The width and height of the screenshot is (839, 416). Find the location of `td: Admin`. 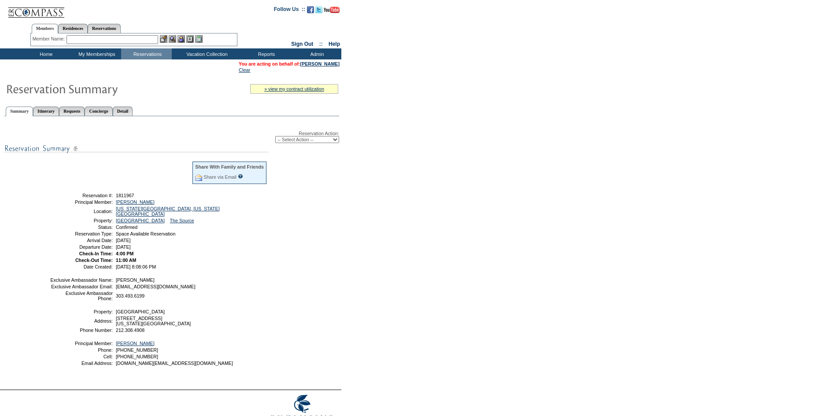

td: Admin is located at coordinates (316, 54).